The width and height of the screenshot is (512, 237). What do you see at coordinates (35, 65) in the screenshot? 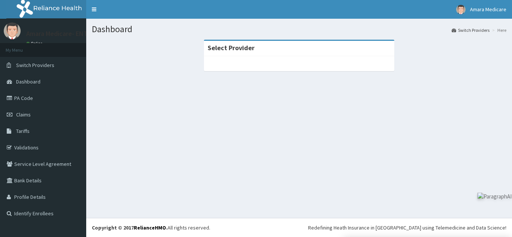
I see `span: Switch Providers` at bounding box center [35, 65].